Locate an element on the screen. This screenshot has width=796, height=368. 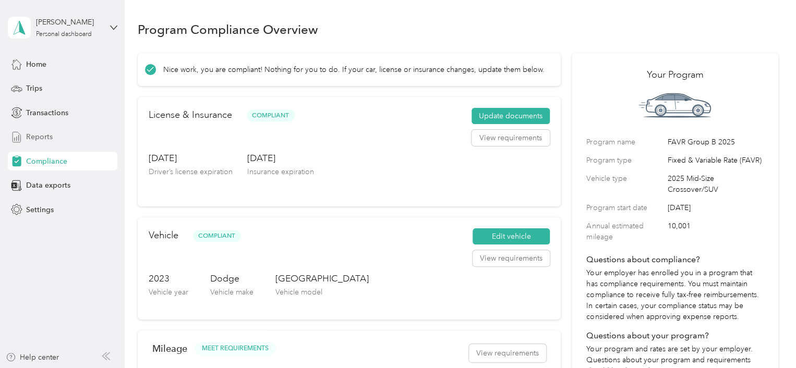
p: Your employer has enrolled you in a program that has compliance requirements. You must maintain c... is located at coordinates (674, 295).